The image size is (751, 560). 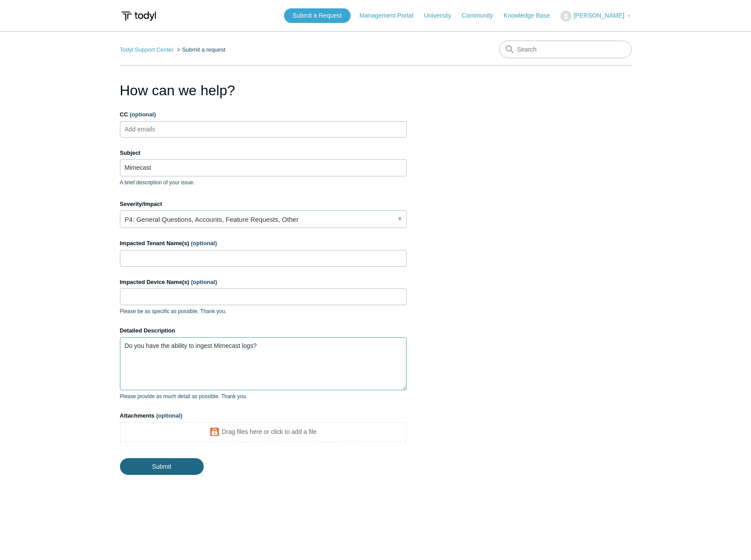 What do you see at coordinates (263, 282) in the screenshot?
I see `label: Impacted Device Name(s)` at bounding box center [263, 282].